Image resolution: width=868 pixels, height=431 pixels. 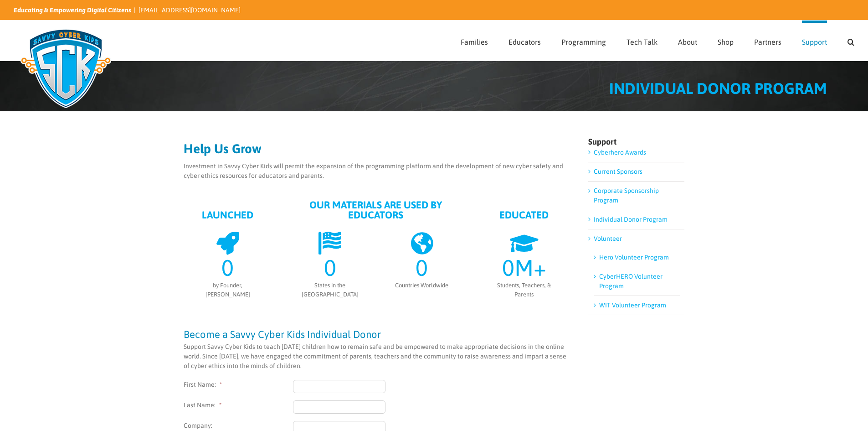 I want to click on label: Last Name:, so click(x=238, y=405).